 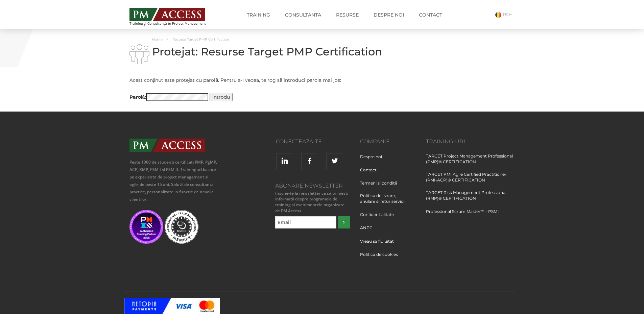 What do you see at coordinates (381, 186) in the screenshot?
I see `a: Termeni si conditii` at bounding box center [381, 186].